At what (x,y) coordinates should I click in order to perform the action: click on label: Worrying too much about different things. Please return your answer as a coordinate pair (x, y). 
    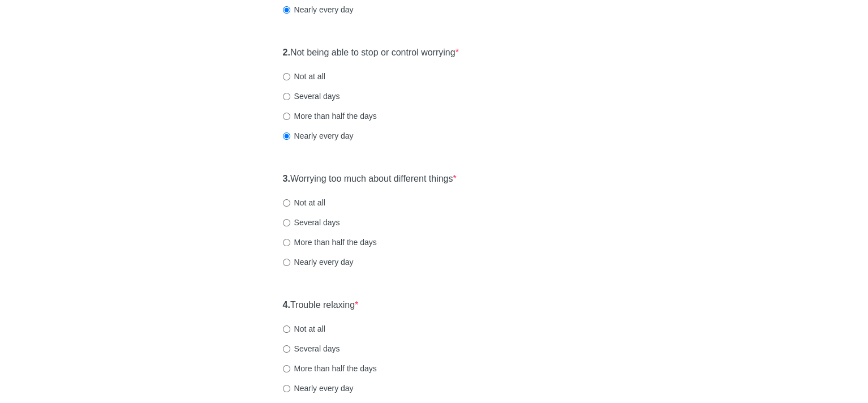
    Looking at the image, I should click on (370, 179).